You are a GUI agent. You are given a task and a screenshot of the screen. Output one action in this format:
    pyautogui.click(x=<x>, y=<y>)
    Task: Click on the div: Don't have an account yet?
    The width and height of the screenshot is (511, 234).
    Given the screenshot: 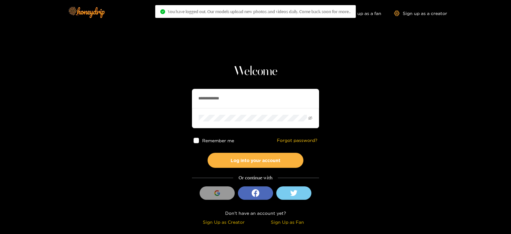 What is the action you would take?
    pyautogui.click(x=256, y=213)
    